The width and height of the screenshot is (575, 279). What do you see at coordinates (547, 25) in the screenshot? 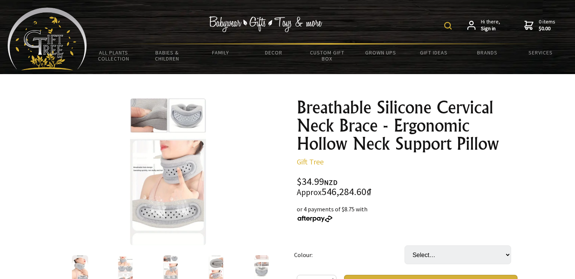
I see `span: 0 items` at bounding box center [547, 25].